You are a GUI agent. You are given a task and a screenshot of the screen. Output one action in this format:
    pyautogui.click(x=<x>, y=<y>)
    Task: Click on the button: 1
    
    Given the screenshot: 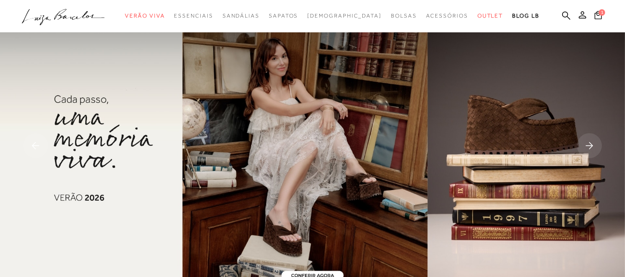 What is the action you would take?
    pyautogui.click(x=598, y=16)
    